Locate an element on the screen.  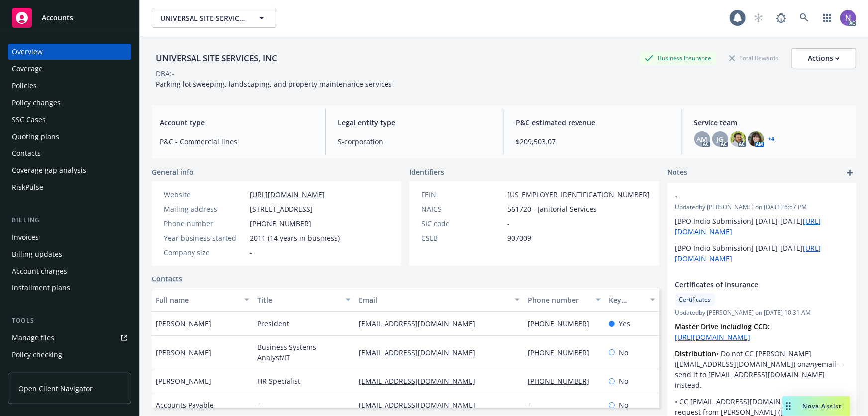
span: Manage exposures is located at coordinates (69, 371).